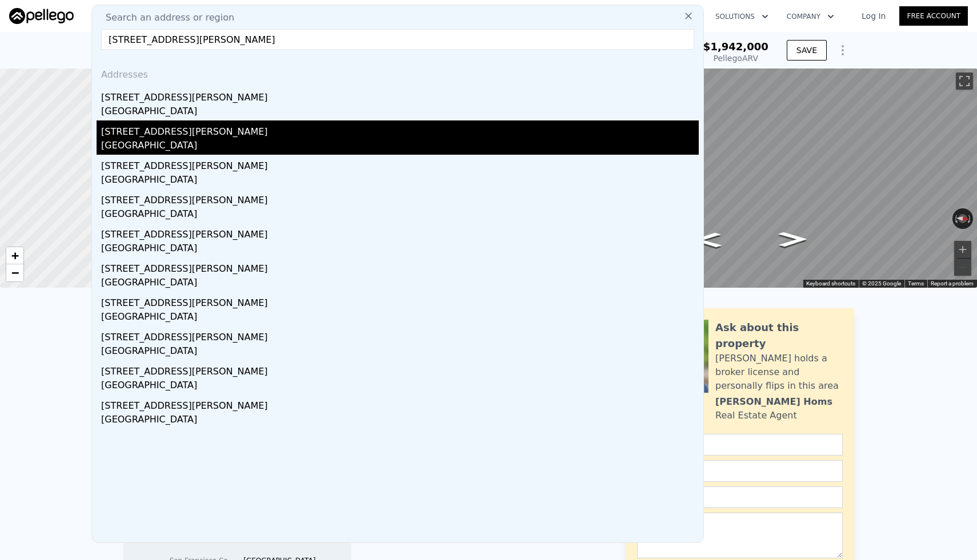 The width and height of the screenshot is (977, 560). I want to click on div: Addresses, so click(397, 73).